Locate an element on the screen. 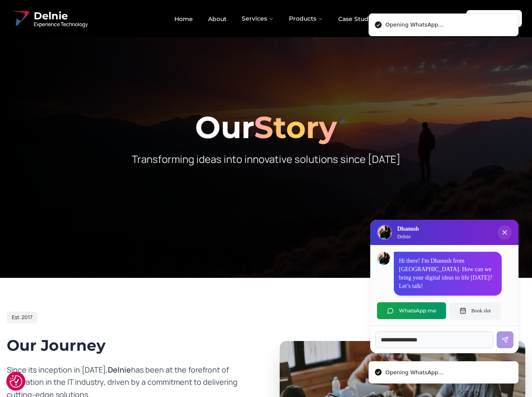  h2: Our Journey is located at coordinates (130, 346).